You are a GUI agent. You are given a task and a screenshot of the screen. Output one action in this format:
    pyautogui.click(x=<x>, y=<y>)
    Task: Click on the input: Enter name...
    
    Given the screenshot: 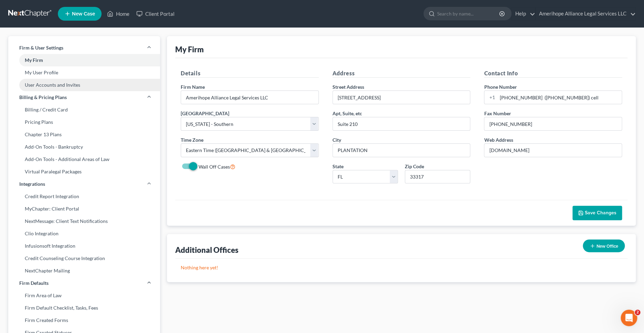 What is the action you would take?
    pyautogui.click(x=249, y=97)
    